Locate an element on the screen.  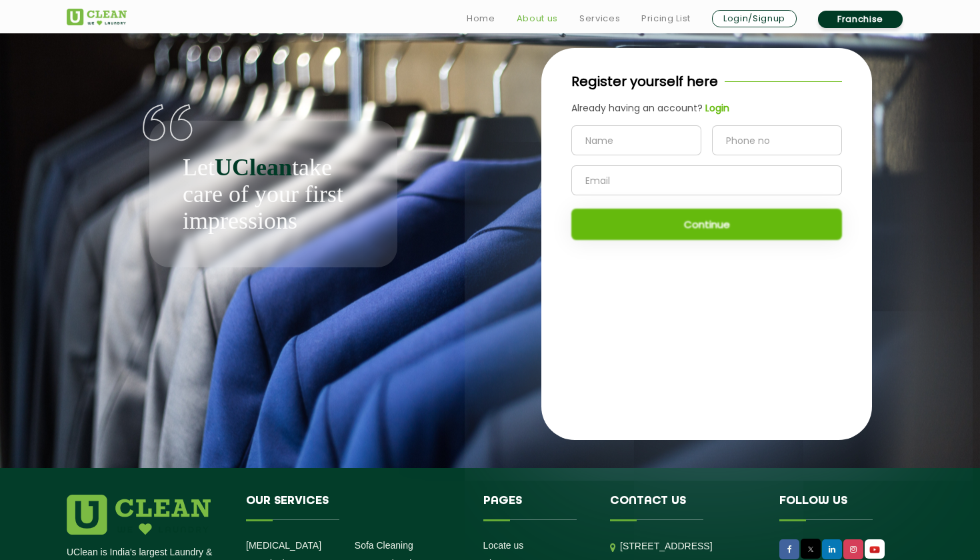
b: UClean is located at coordinates (253, 168).